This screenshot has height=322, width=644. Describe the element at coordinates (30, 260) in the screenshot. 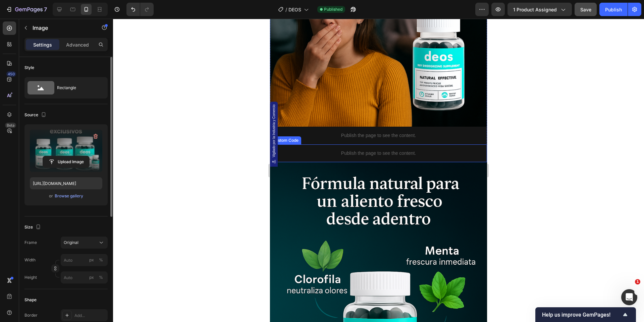

I see `label: Width` at that location.